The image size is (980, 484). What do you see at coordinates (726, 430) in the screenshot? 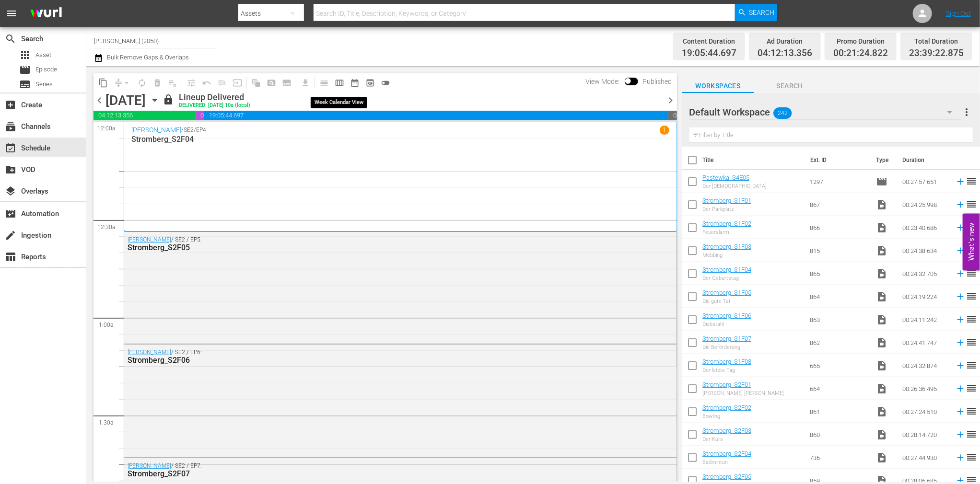
I see `a: Stromberg_S2F03` at bounding box center [726, 430].